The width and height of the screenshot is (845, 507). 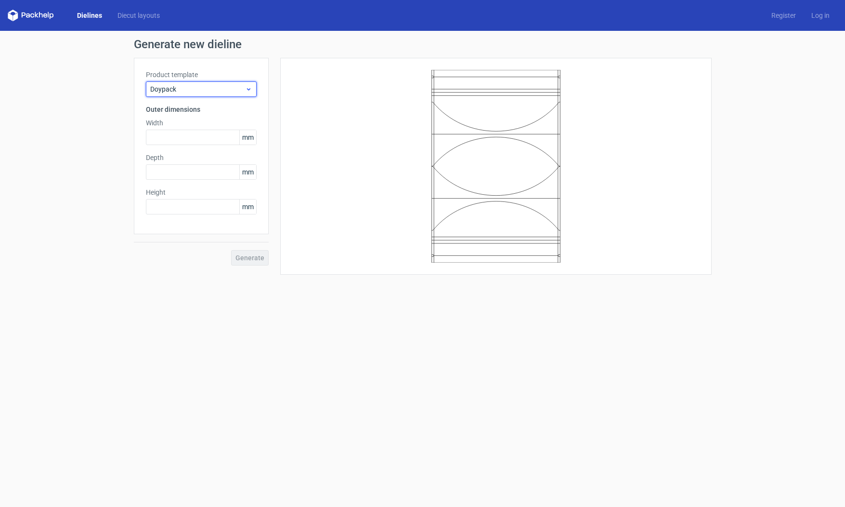 What do you see at coordinates (201, 109) in the screenshot?
I see `h3: Outer dimensions` at bounding box center [201, 109].